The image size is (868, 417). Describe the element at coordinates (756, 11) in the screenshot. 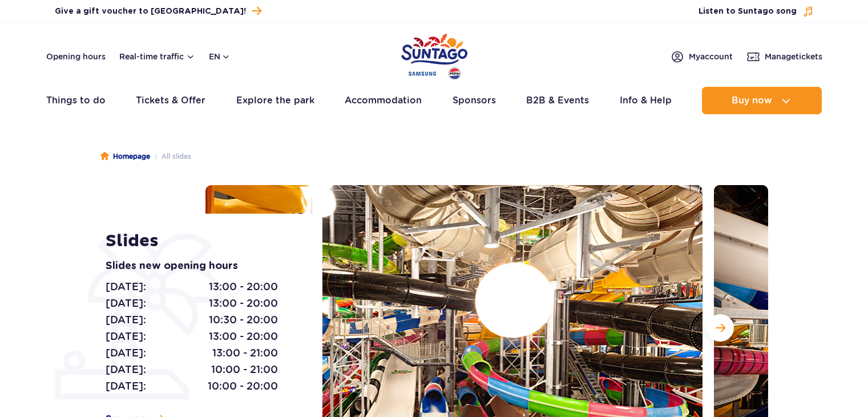

I see `button: Listen to Suntago song` at that location.